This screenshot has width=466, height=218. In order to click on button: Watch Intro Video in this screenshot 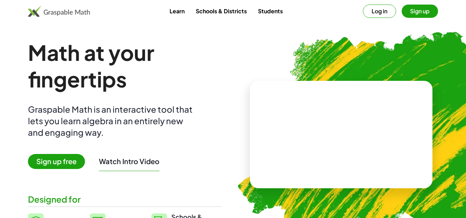, I will do `click(129, 161)`.